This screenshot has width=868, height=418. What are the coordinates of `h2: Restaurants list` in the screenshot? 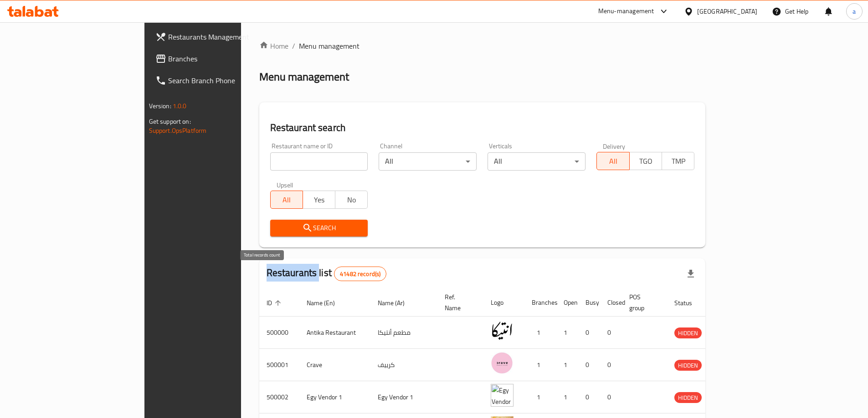 It's located at (326, 273).